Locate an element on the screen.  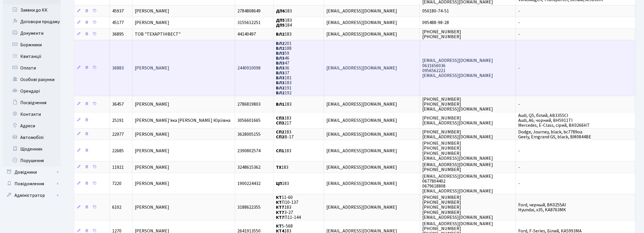
span: 36883 is located at coordinates (118, 68).